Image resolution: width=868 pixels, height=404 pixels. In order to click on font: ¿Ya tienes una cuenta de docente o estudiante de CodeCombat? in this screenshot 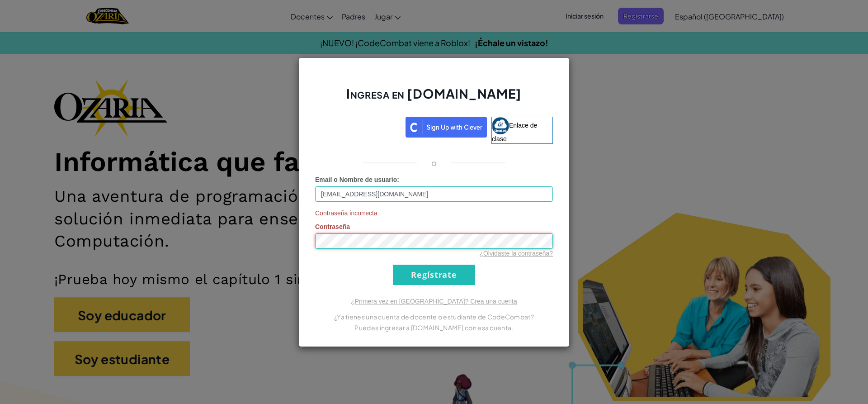, I will do `click(434, 317)`.